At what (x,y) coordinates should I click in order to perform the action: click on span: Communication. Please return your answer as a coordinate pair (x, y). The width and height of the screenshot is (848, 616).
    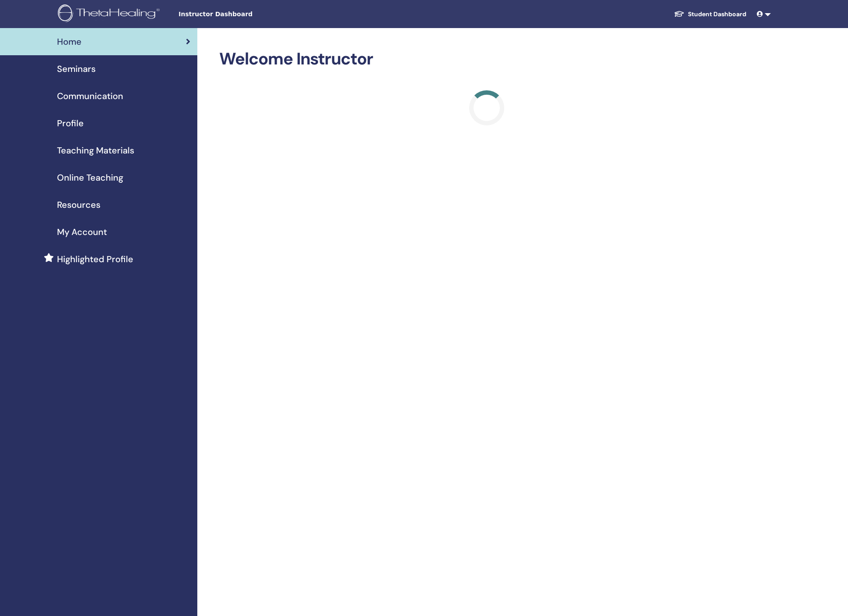
    Looking at the image, I should click on (89, 96).